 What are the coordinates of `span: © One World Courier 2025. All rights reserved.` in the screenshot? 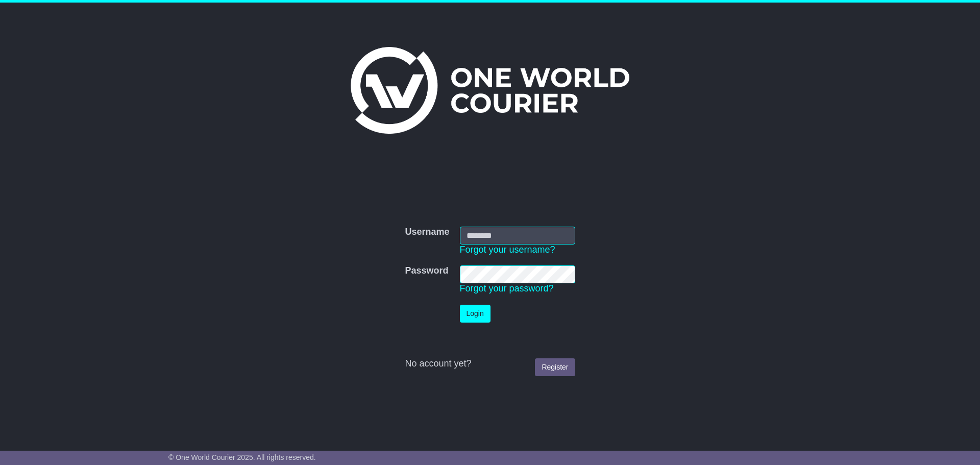 It's located at (242, 457).